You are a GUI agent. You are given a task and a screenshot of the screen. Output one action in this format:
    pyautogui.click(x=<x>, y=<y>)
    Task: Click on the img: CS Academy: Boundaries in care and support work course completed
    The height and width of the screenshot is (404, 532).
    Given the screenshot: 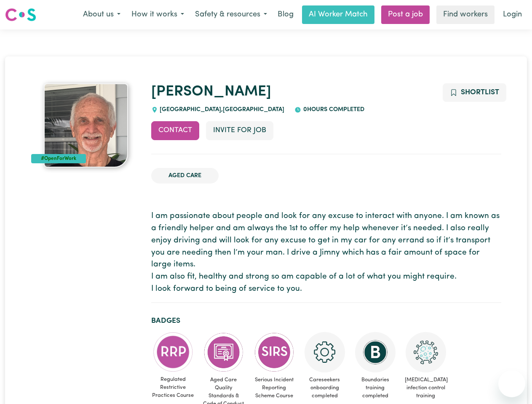 What is the action you would take?
    pyautogui.click(x=375, y=352)
    